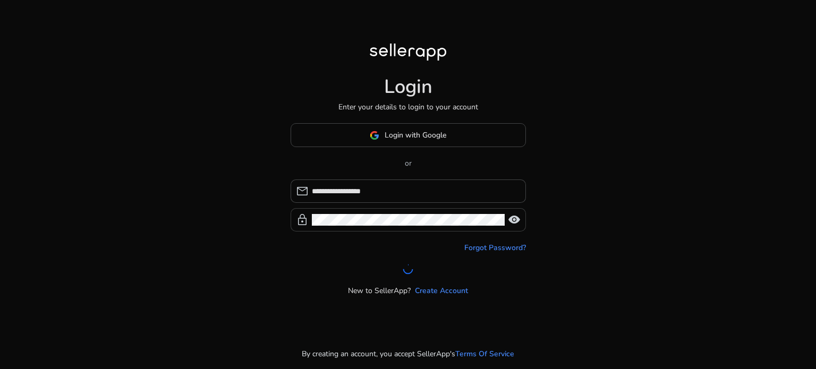  Describe the element at coordinates (495, 247) in the screenshot. I see `a: Forgot Password?` at that location.